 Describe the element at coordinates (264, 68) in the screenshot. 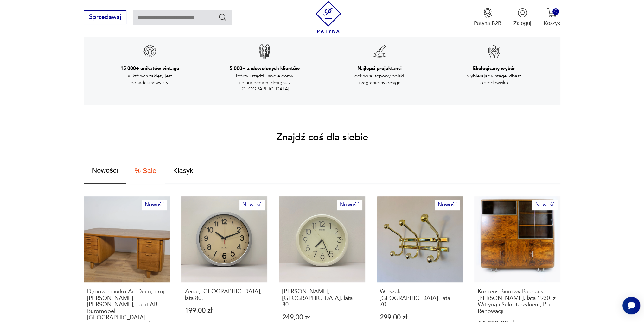

I see `h3: 5 000+ zadowolonych klientów` at that location.